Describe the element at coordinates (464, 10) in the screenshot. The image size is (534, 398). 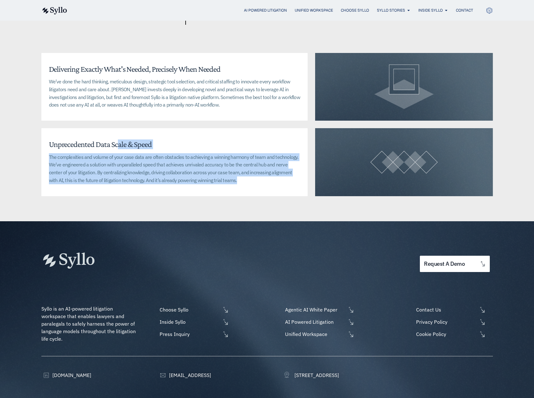
I see `span: Contact` at that location.